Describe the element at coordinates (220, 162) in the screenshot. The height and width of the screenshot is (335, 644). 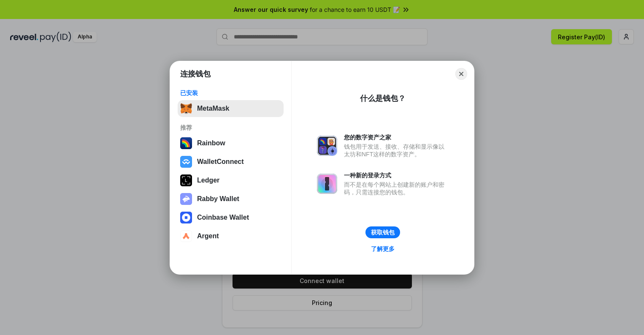
I see `div: WalletConnect` at that location.